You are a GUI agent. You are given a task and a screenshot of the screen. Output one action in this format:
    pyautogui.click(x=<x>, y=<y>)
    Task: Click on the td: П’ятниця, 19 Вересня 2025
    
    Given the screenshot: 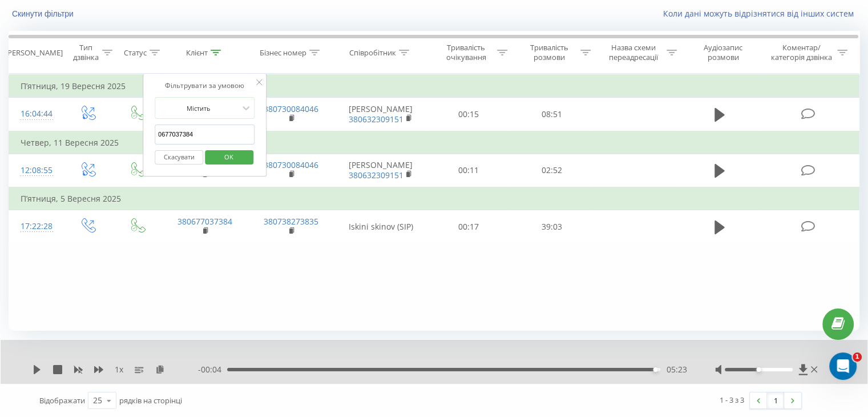 What is the action you would take?
    pyautogui.click(x=434, y=86)
    